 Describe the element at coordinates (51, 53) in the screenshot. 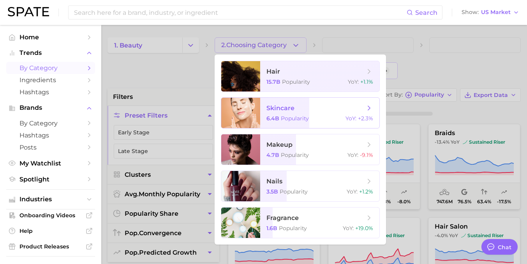

I see `button: Trends` at that location.